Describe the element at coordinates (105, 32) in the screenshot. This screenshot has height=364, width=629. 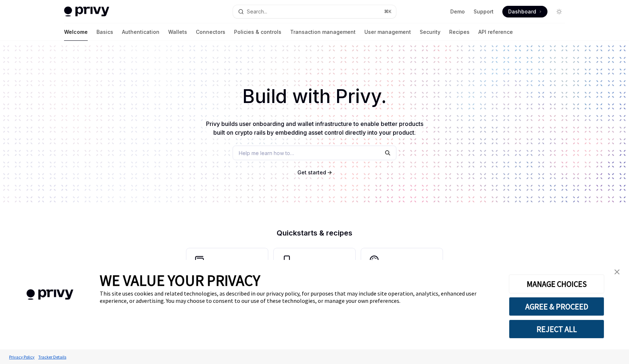
I see `a: Basics` at that location.